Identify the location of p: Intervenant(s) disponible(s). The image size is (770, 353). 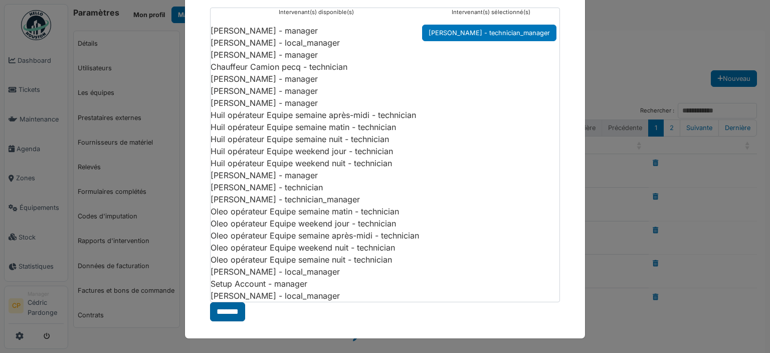
(316, 12).